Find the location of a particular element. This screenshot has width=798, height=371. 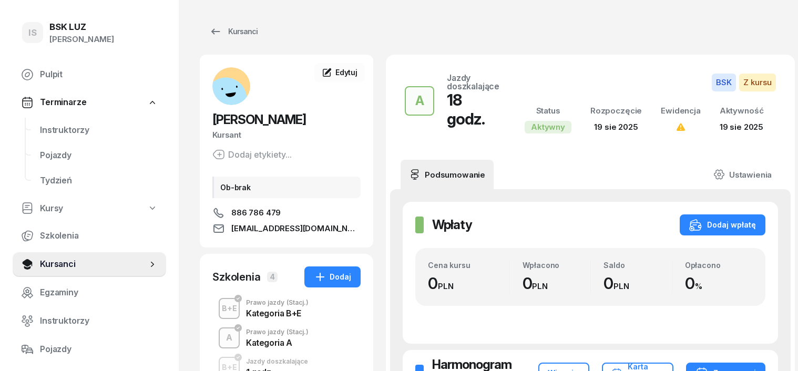

span: Kursy is located at coordinates (52, 209).